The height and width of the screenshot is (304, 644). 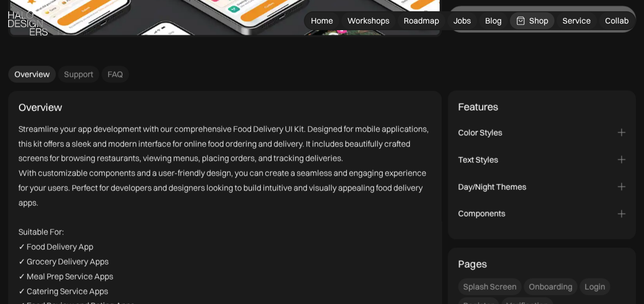 What do you see at coordinates (617, 21) in the screenshot?
I see `div: Collab` at bounding box center [617, 21].